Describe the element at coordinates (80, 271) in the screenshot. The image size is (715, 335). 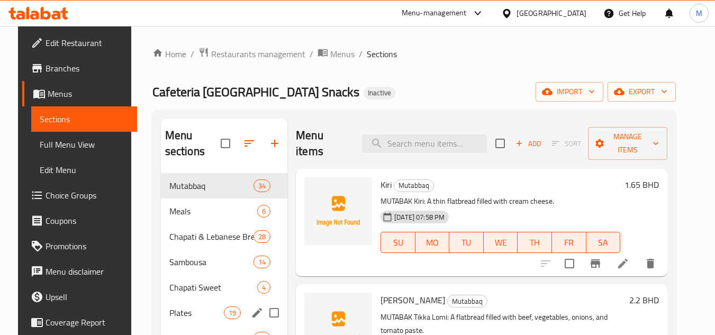
I see `a: Menu disclaimer` at that location.